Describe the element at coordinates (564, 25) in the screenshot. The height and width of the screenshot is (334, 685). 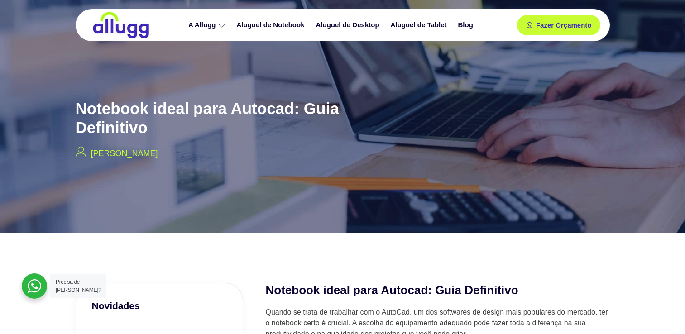
I see `span: Fazer Orçamento` at that location.